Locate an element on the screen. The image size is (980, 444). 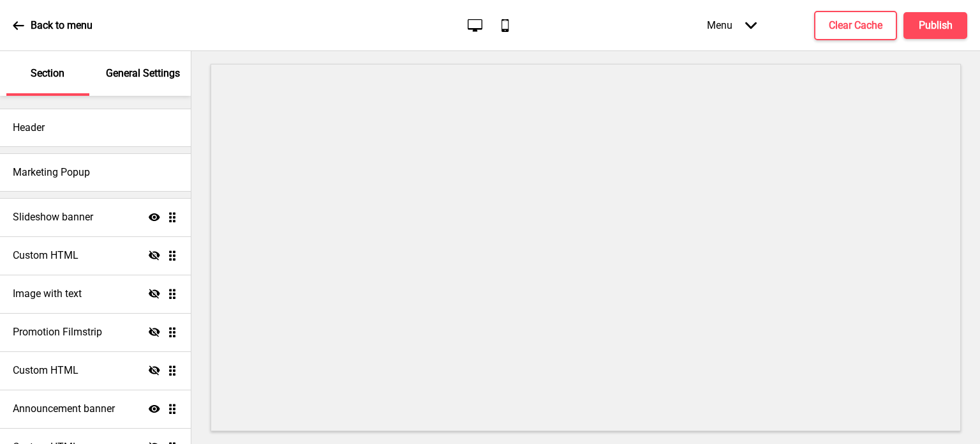
h4: Clear Cache is located at coordinates (856, 26).